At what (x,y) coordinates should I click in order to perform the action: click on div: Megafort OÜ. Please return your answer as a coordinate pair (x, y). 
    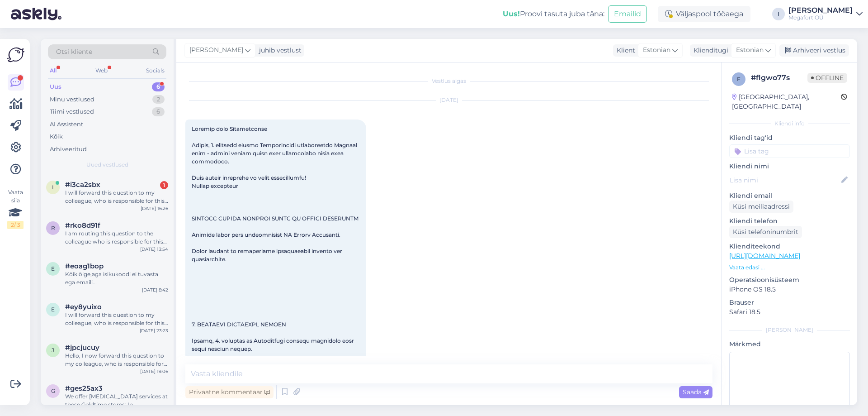
    Looking at the image, I should click on (820, 17).